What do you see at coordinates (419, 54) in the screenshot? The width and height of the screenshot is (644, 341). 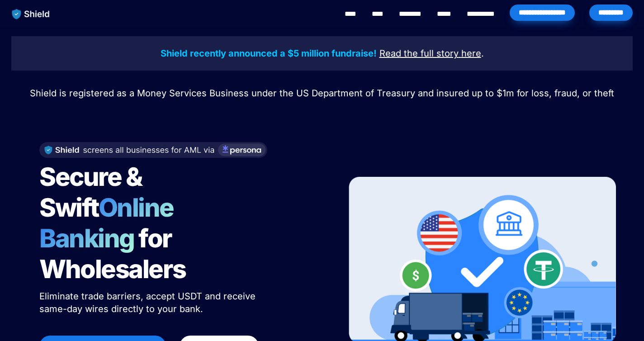 I see `a: Read the full story` at bounding box center [419, 54].